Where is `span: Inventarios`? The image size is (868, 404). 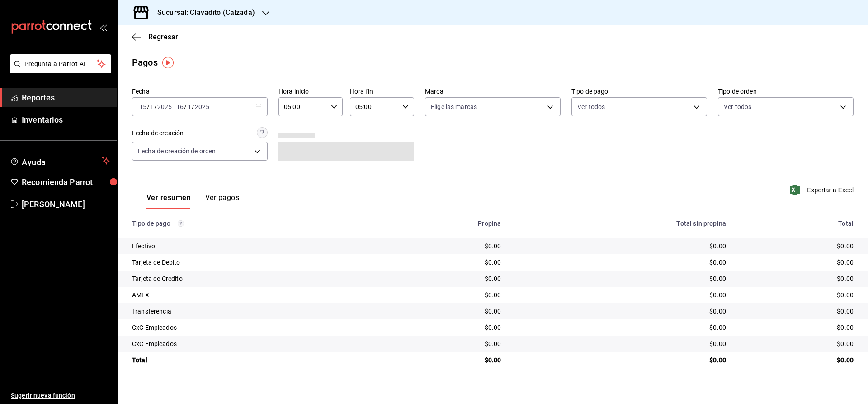
span: Inventarios is located at coordinates (66, 120).